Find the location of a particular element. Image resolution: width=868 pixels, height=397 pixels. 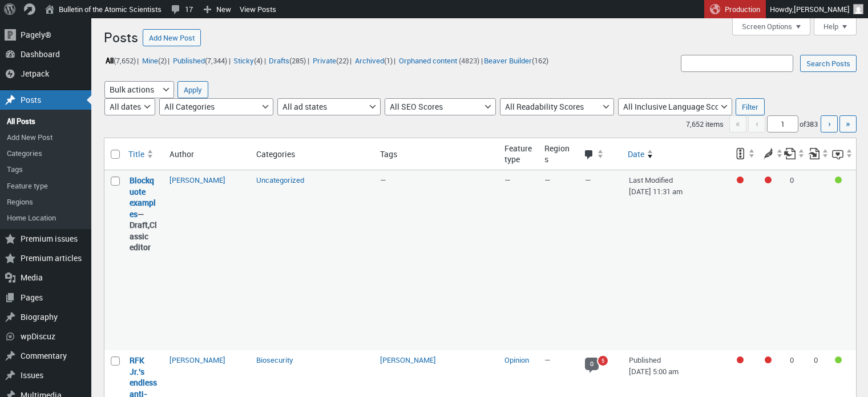

a: Comments Sort ascending. is located at coordinates (600, 154).